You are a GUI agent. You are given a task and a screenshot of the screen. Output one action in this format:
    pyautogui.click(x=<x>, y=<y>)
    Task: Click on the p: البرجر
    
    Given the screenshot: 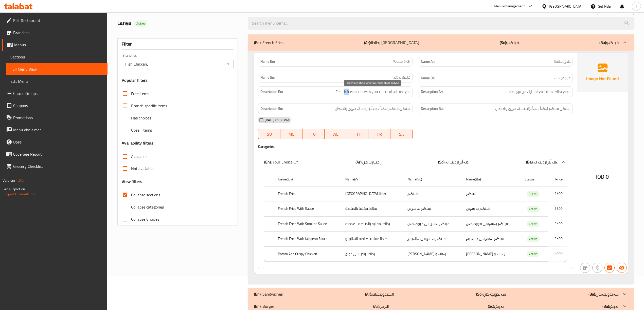 What is the action you would take?
    pyautogui.click(x=381, y=306)
    